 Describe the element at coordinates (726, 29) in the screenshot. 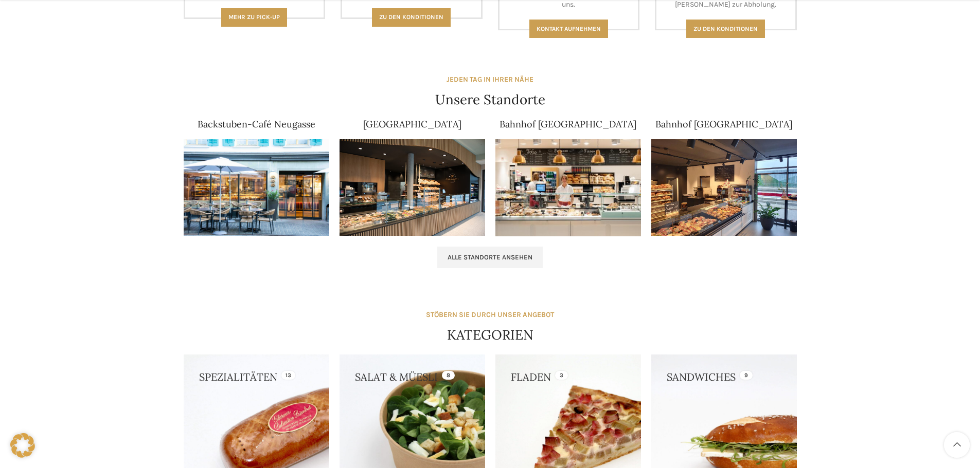

I see `a: Zu den konditionen` at that location.